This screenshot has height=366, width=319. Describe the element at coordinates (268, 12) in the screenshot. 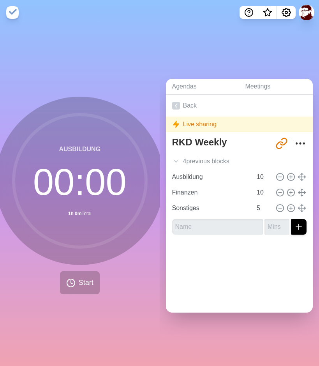

I see `button: What’s new` at that location.